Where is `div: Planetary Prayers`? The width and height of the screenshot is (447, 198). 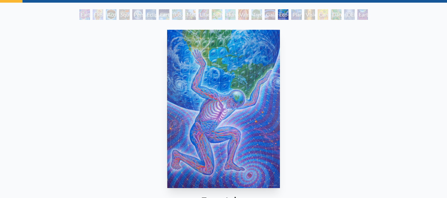
div: Planetary Prayers is located at coordinates (297, 15).